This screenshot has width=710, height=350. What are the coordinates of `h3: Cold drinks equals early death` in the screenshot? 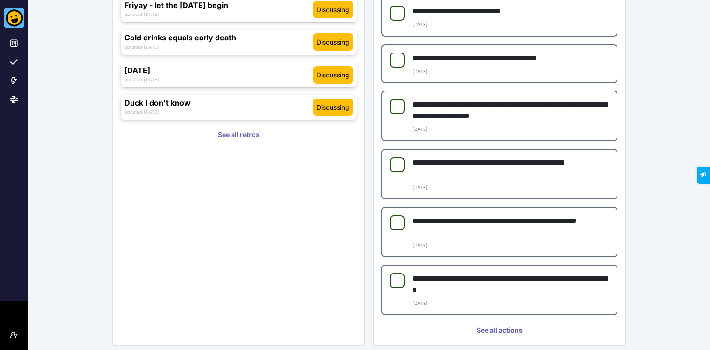 It's located at (218, 38).